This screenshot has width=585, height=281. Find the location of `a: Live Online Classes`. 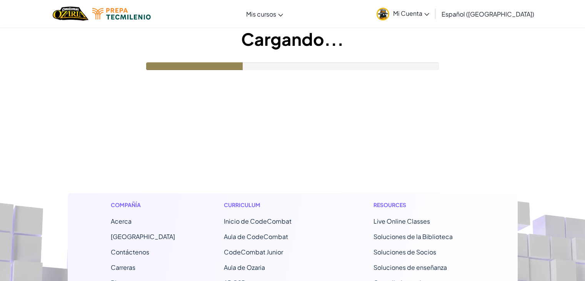

a: Live Online Classes is located at coordinates (402, 221).